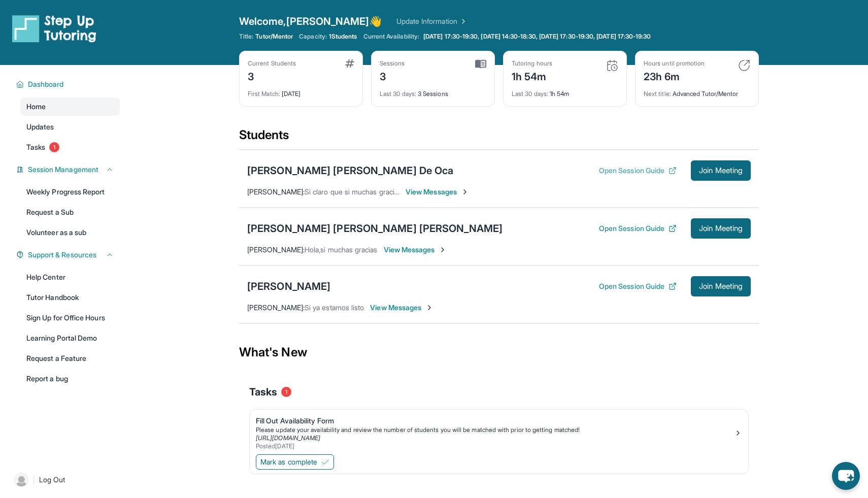  Describe the element at coordinates (70, 359) in the screenshot. I see `a: Request a Feature` at that location.